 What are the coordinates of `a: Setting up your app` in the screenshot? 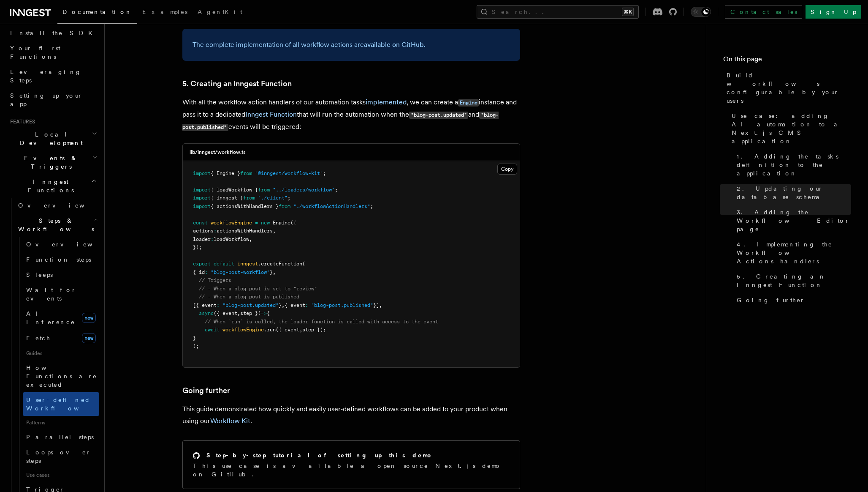 It's located at (53, 99).